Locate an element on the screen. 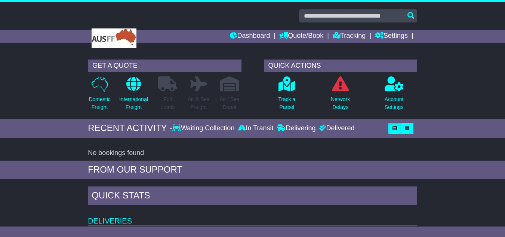  div: Quick Stats is located at coordinates (252, 196).